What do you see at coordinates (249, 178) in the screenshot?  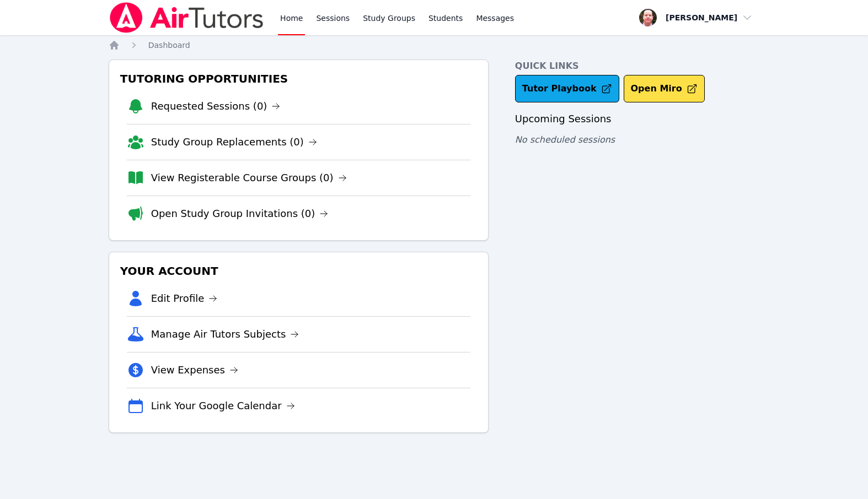 I see `a: View Registerable Course Groups (0)` at bounding box center [249, 178].